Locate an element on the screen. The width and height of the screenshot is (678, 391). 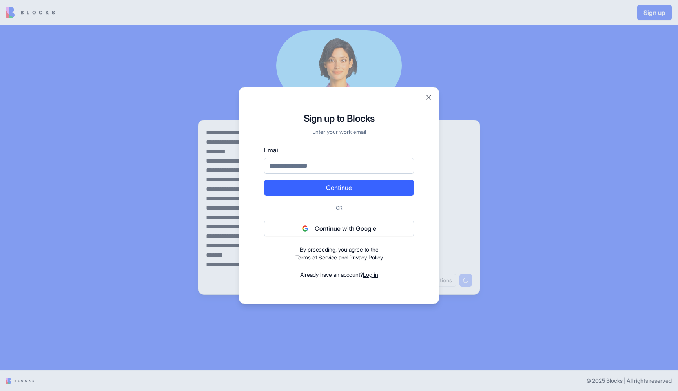
a: Privacy Policy is located at coordinates (366, 257).